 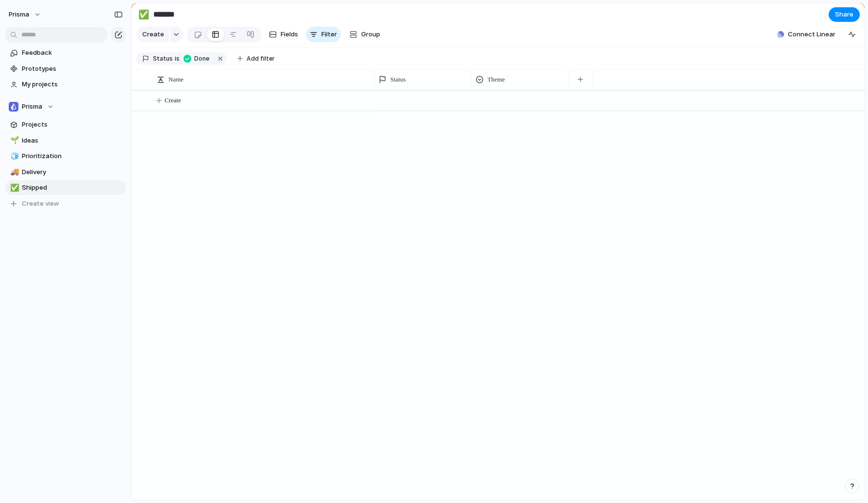 What do you see at coordinates (72, 188) in the screenshot?
I see `span: Shipped` at bounding box center [72, 188].